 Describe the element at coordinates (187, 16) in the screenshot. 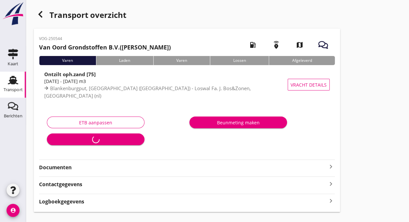

I see `div: Transport overzicht` at that location.